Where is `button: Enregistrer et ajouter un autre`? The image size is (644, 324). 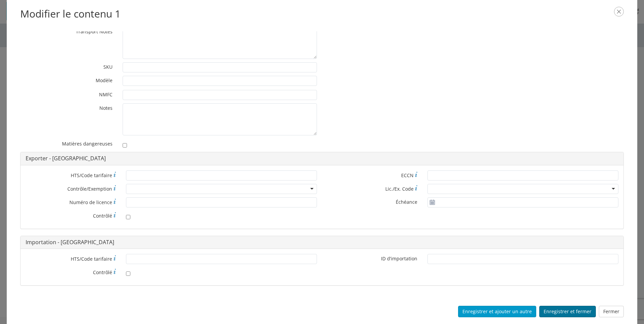 button: Enregistrer et ajouter un autre is located at coordinates (498, 311).